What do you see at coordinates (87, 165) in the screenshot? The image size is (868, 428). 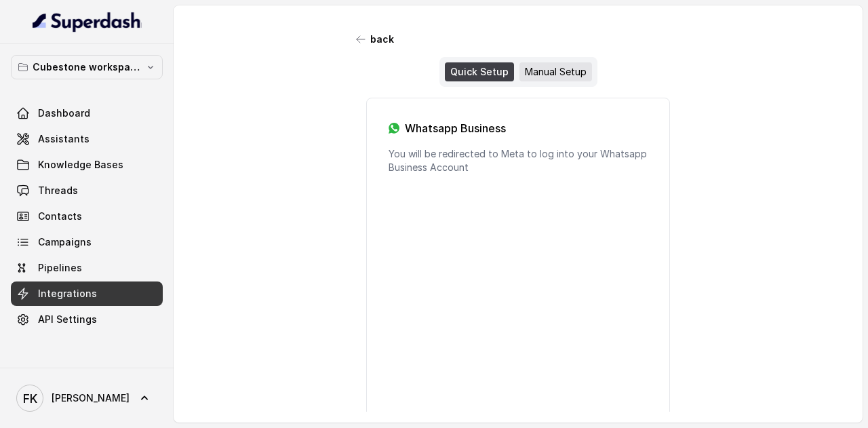 I see `a: Knowledge Bases` at bounding box center [87, 165].